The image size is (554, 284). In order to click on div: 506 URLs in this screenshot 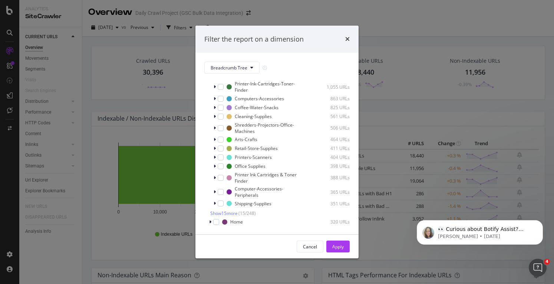, I will do `click(333, 128)`.